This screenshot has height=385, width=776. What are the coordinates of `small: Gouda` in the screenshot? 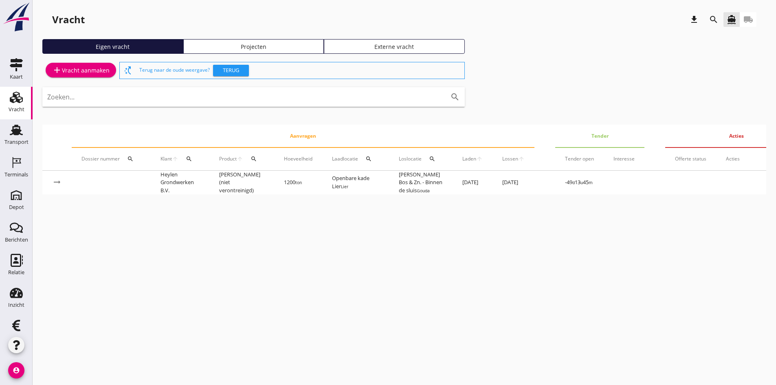 It's located at (423, 191).